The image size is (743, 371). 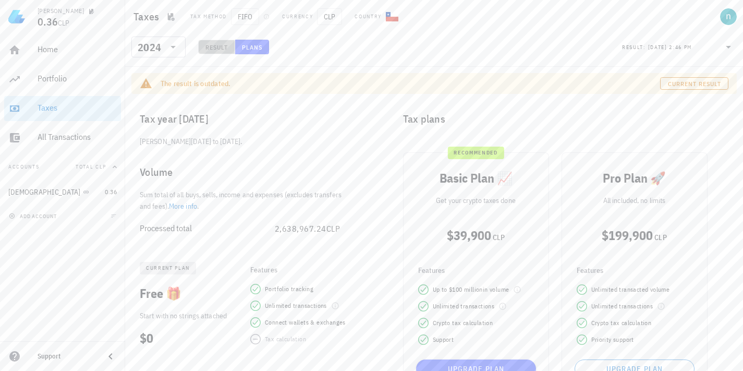 What do you see at coordinates (91, 166) in the screenshot?
I see `span: Total CLP` at bounding box center [91, 166].